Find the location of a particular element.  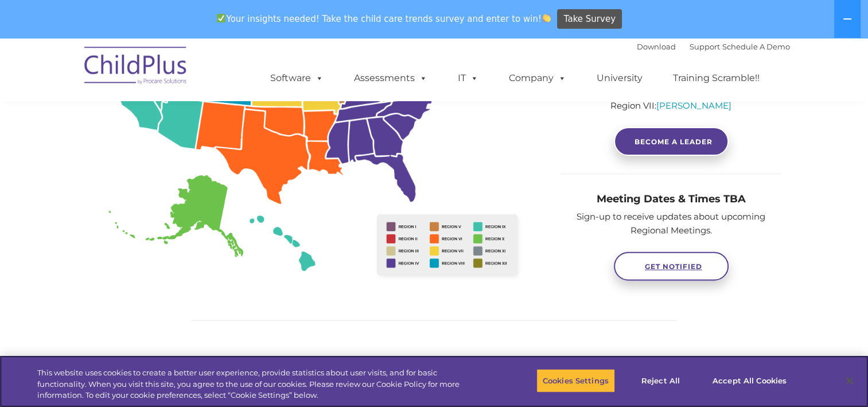

button: Reject All is located at coordinates (661, 380).